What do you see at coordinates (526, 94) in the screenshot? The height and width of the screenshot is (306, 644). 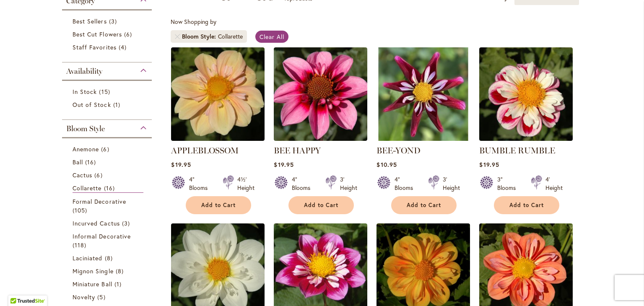 I see `img: BUMBLE RUMBLE` at bounding box center [526, 94].